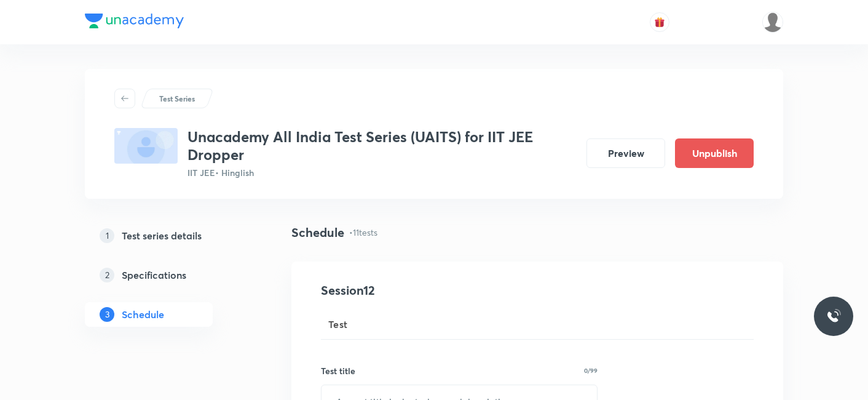 This screenshot has width=868, height=400. I want to click on p: 0/99, so click(591, 370).